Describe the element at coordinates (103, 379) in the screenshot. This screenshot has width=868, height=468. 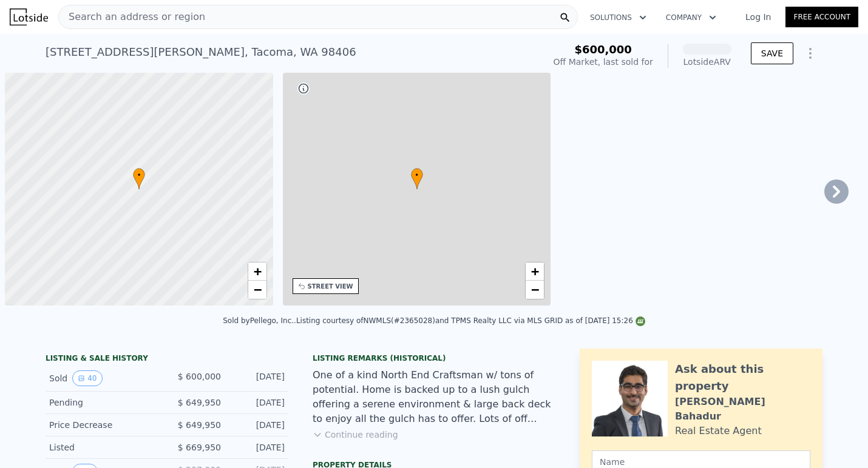
I see `div: Sold` at that location.